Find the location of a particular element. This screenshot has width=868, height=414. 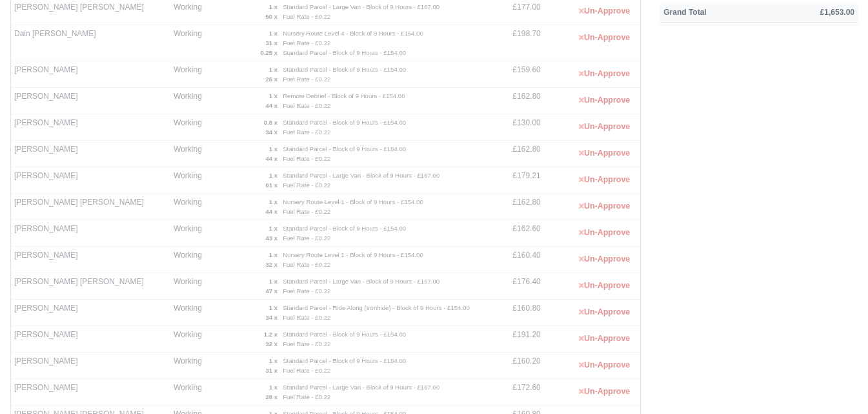

strong: 43 x is located at coordinates (271, 238).